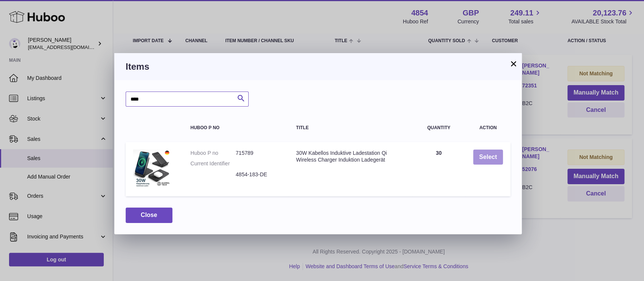  I want to click on th: Action, so click(488, 128).